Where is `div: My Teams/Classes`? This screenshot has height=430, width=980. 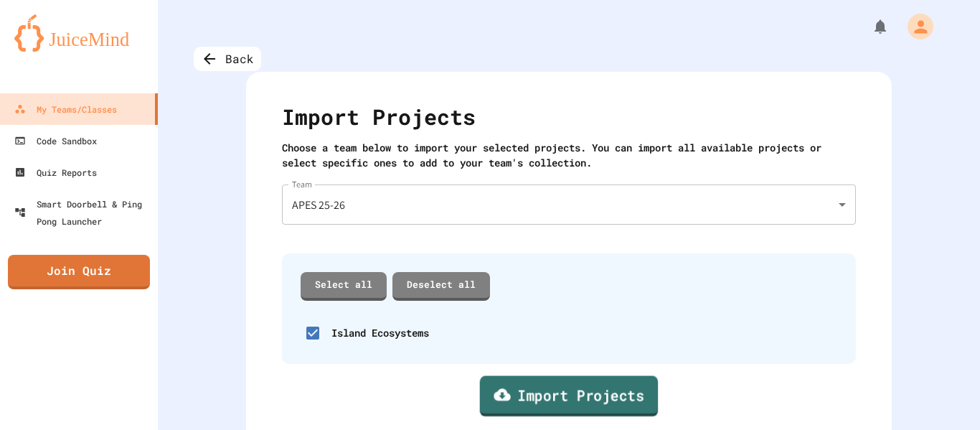
div: My Teams/Classes is located at coordinates (65, 109).